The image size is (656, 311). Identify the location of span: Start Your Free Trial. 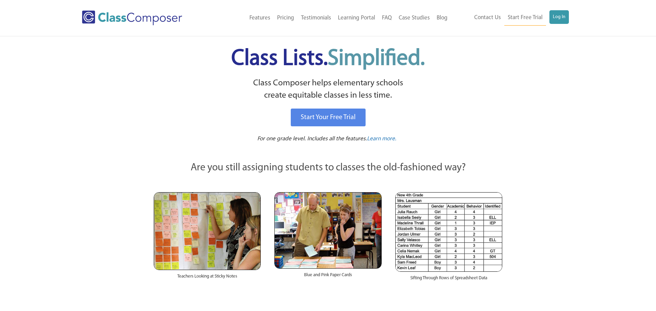
(328, 118).